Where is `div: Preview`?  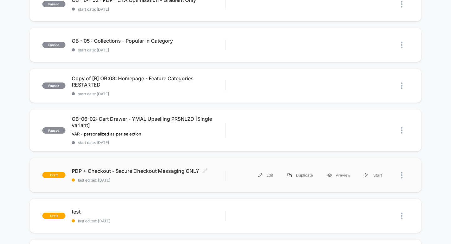
div: Preview is located at coordinates (339, 175).